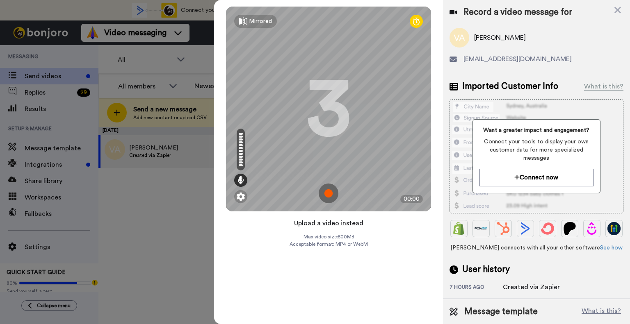 The image size is (630, 324). What do you see at coordinates (603, 86) in the screenshot?
I see `div: What is this?` at bounding box center [603, 86].